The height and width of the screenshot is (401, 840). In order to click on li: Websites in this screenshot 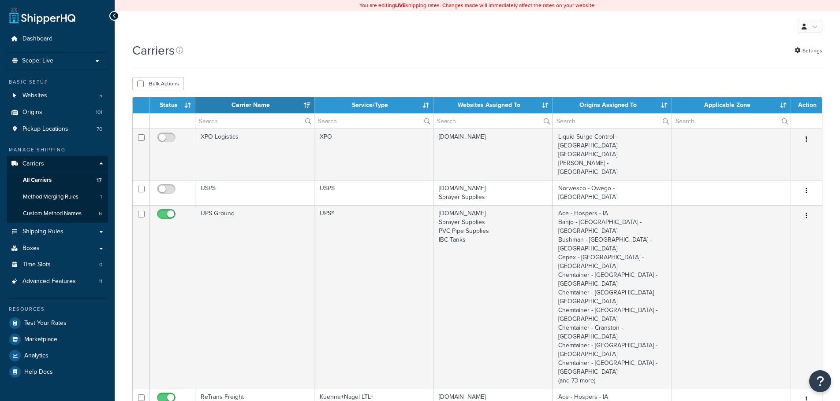, I will do `click(57, 96)`.